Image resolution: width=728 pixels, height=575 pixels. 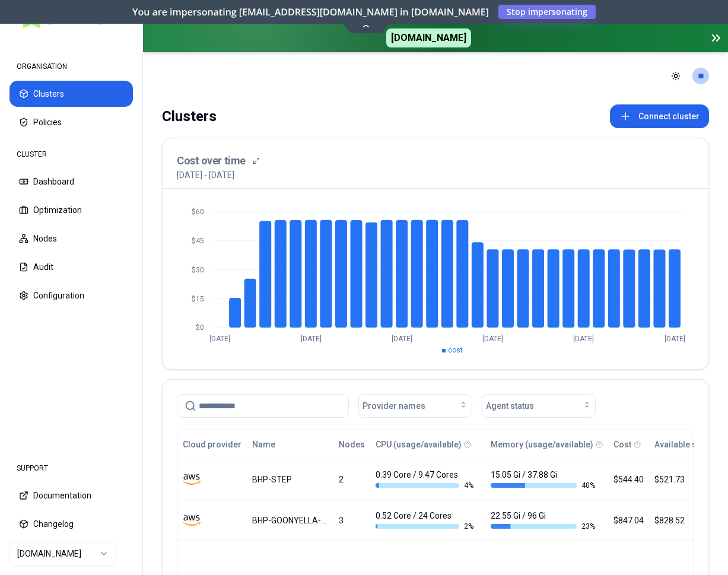 I want to click on tspan: $30, so click(x=198, y=270).